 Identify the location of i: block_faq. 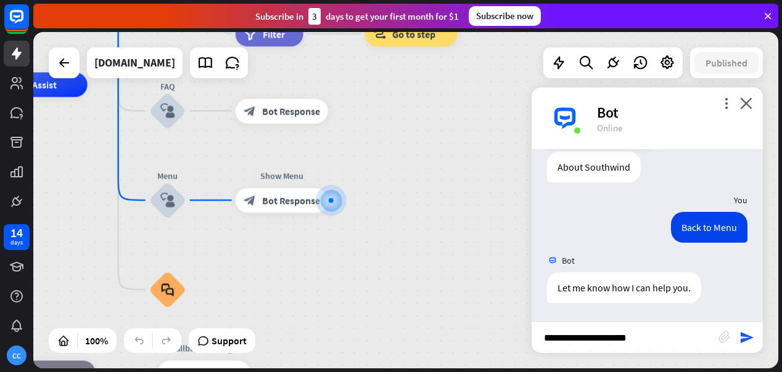
(167, 290).